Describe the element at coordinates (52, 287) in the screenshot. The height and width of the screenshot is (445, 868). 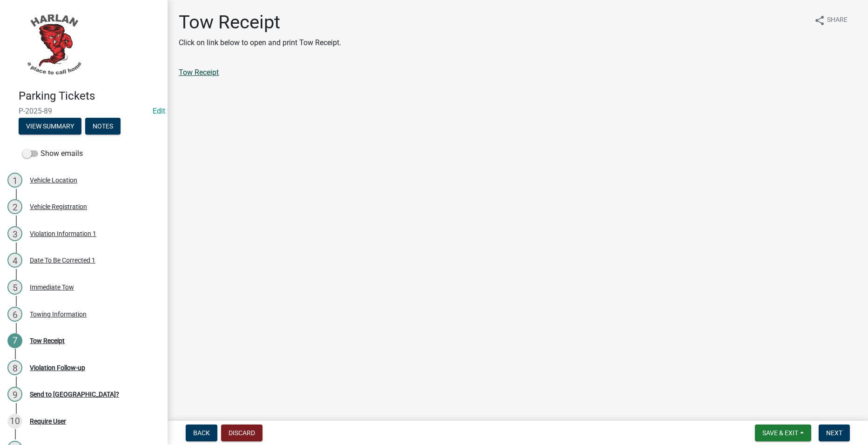
I see `div: Immediate Tow` at that location.